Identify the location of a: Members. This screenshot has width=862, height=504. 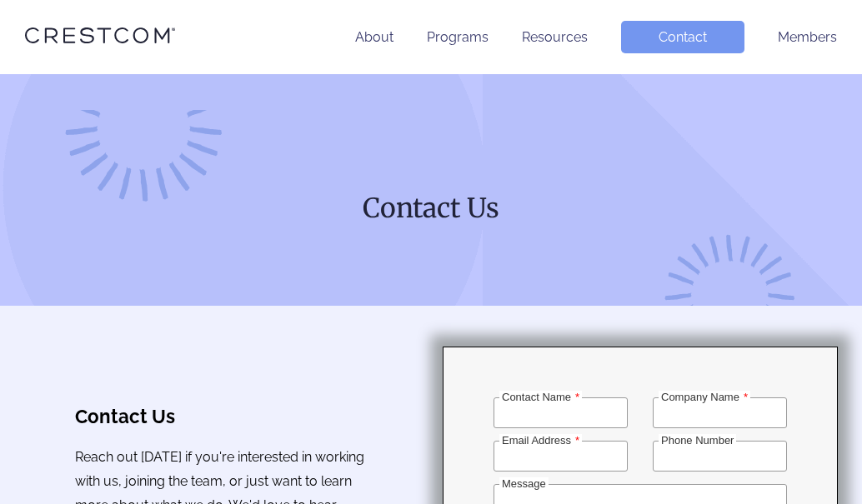
(807, 36).